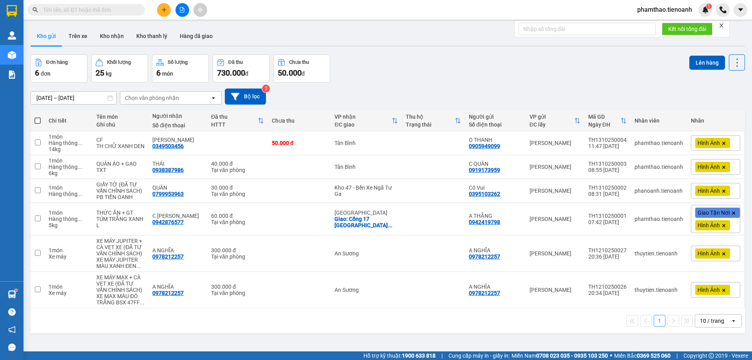  I want to click on div: THÁI, so click(178, 164).